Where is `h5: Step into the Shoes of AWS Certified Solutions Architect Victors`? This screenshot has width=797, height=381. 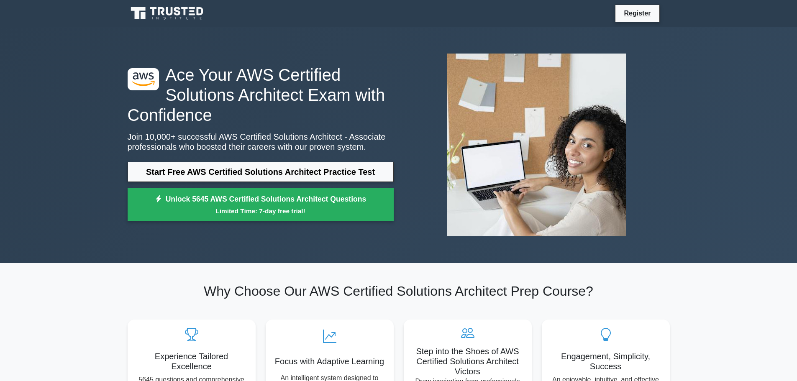 h5: Step into the Shoes of AWS Certified Solutions Architect Victors is located at coordinates (468, 361).